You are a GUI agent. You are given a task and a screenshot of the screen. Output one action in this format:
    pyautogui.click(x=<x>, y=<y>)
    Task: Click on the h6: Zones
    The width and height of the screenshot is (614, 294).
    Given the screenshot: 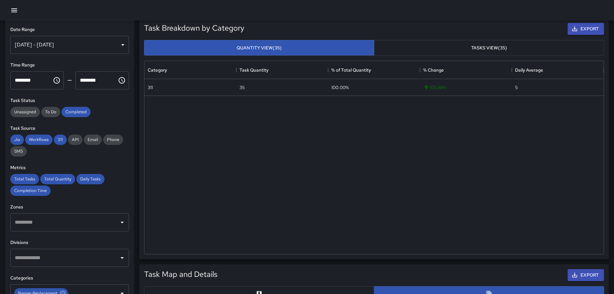 What is the action you would take?
    pyautogui.click(x=70, y=207)
    